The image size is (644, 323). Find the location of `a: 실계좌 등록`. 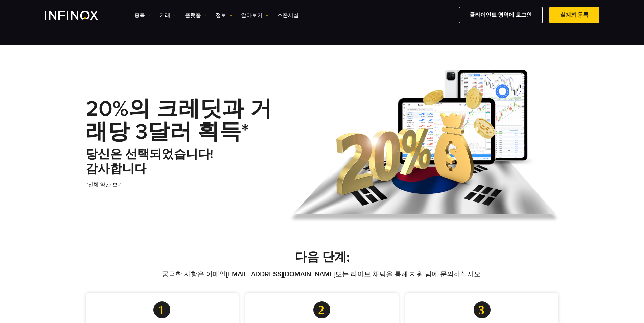

a: 실계좌 등록 is located at coordinates (574, 15).